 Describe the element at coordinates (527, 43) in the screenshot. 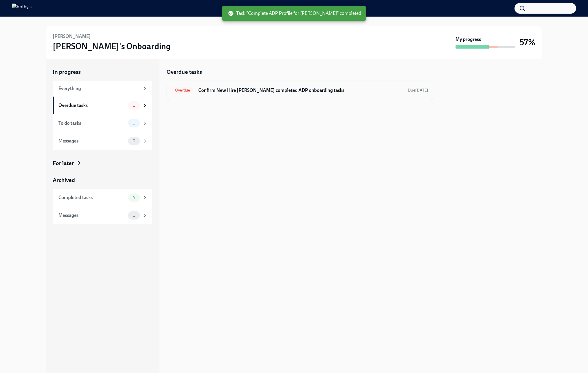

I see `h3: 57%` at that location.